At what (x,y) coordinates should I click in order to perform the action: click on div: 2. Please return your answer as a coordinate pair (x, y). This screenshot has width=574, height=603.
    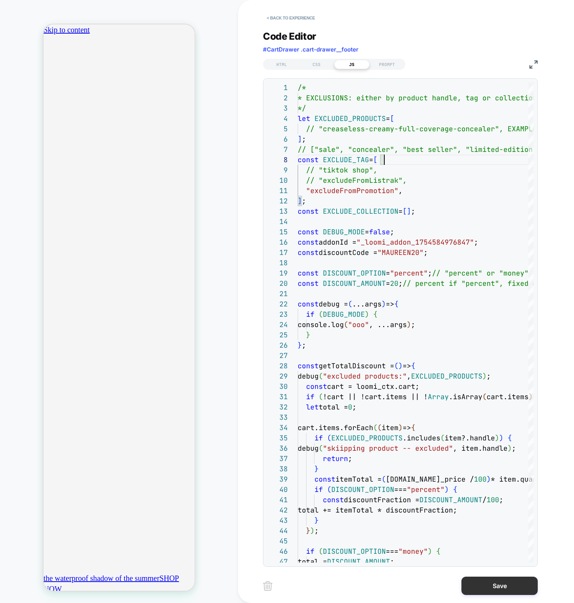
    Looking at the image, I should click on (277, 98).